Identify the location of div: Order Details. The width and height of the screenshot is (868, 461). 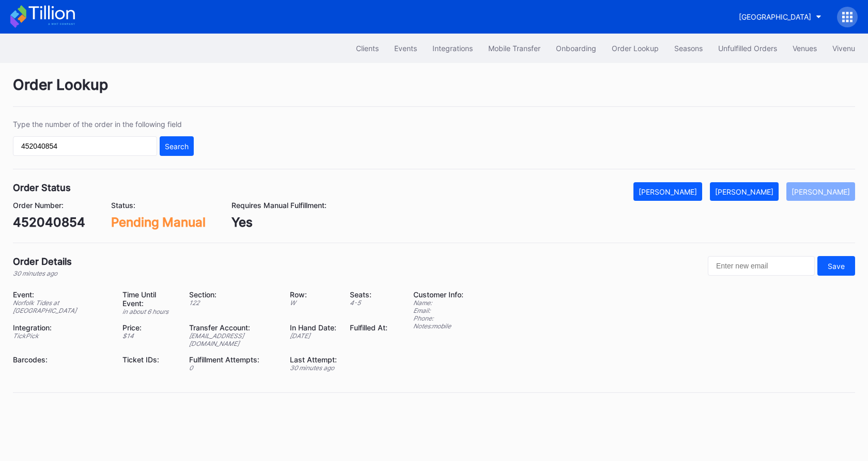
(42, 261).